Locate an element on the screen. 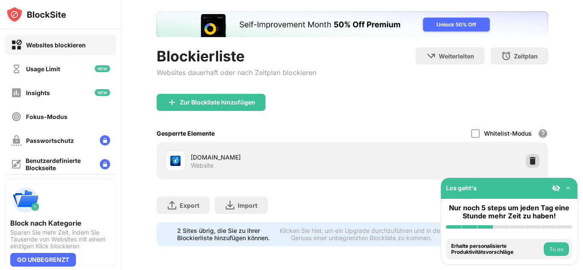 The width and height of the screenshot is (583, 270). div: Zeitplan is located at coordinates (526, 56).